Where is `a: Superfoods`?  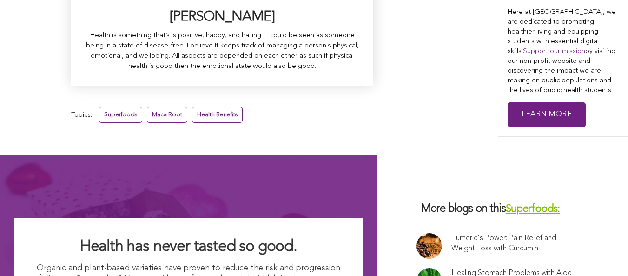 a: Superfoods is located at coordinates (120, 114).